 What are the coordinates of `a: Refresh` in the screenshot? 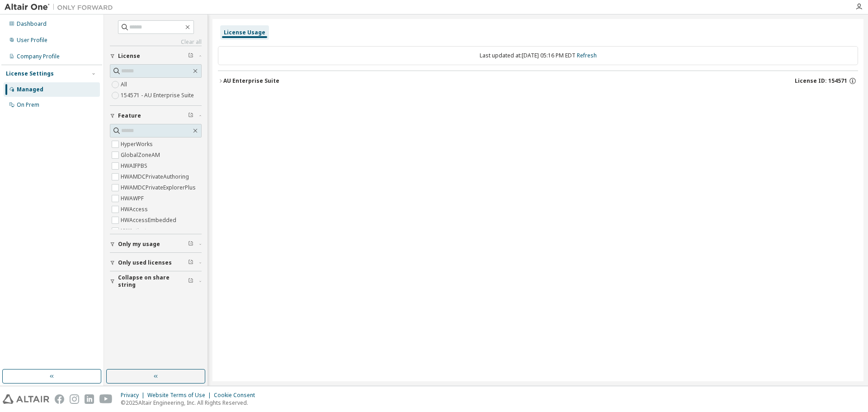 It's located at (586, 55).